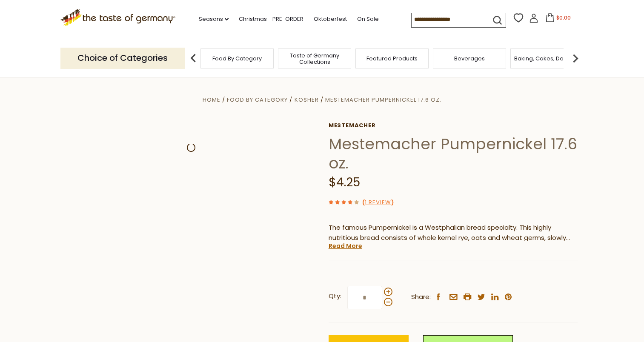 The height and width of the screenshot is (342, 644). I want to click on span: Share:, so click(421, 297).